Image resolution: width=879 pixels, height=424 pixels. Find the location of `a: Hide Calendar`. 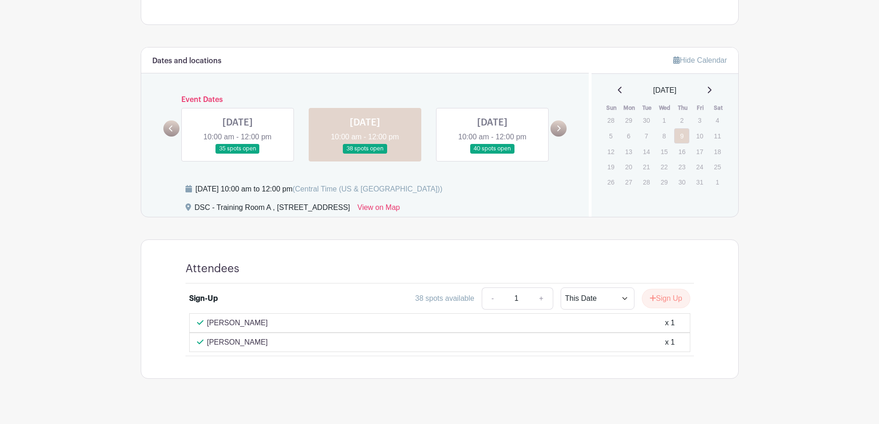

a: Hide Calendar is located at coordinates (700, 60).